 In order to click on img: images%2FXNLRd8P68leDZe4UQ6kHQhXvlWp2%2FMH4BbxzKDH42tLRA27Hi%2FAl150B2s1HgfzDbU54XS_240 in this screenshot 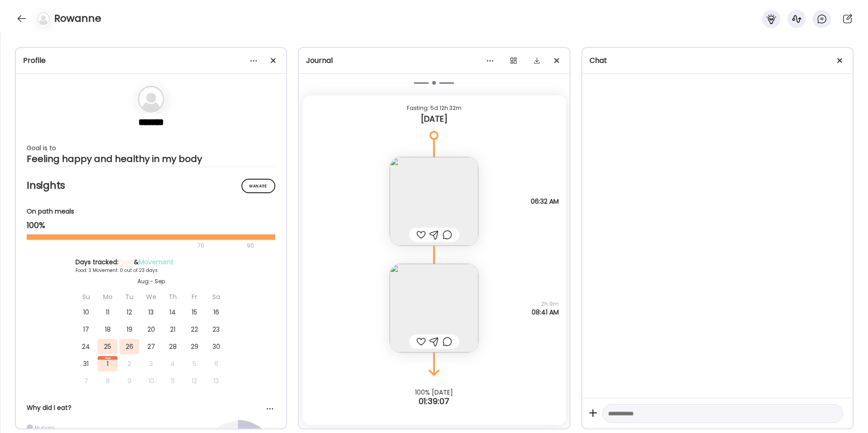, I will do `click(434, 308)`.